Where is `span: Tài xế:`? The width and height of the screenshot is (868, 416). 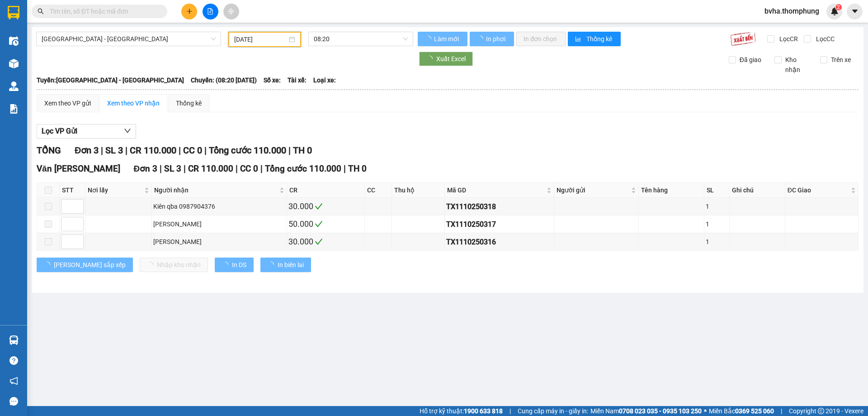 span: Tài xế: is located at coordinates (297, 81).